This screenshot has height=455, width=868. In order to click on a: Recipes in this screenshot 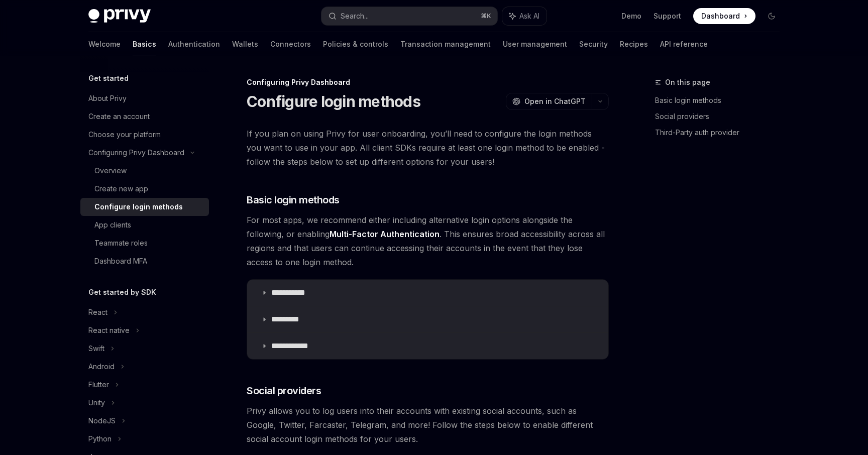, I will do `click(634, 44)`.